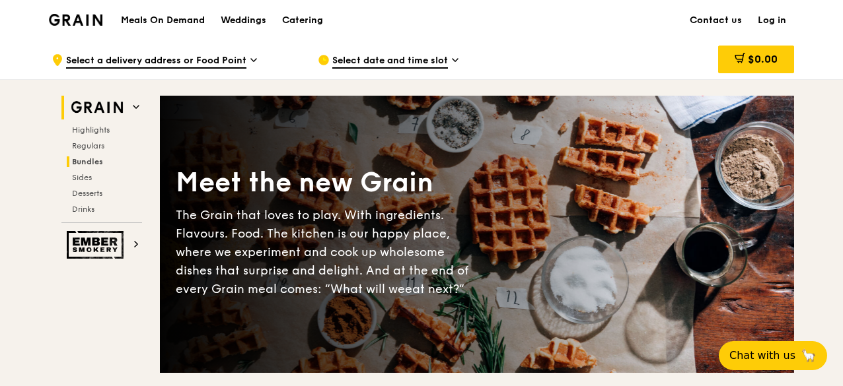  I want to click on img: Grain, so click(75, 20).